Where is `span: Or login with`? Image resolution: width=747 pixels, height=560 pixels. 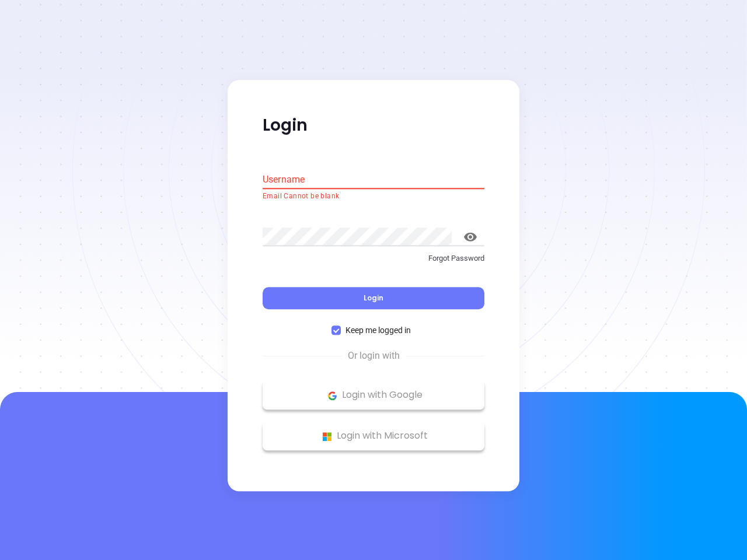 span: Or login with is located at coordinates (374, 356).